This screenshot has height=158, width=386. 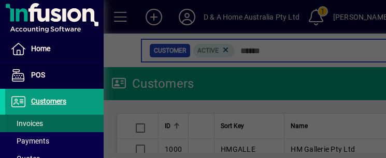 I want to click on a: Invoices, so click(x=54, y=124).